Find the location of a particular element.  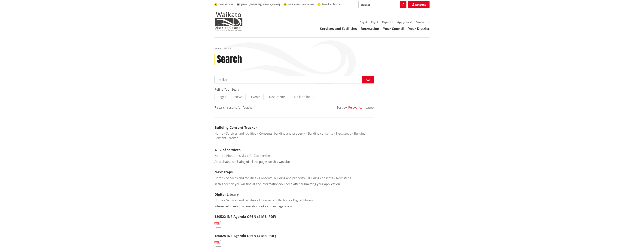

img: Waikato District Council - Te Kaunihera aa Takiwaa o Waikato is located at coordinates (228, 22).